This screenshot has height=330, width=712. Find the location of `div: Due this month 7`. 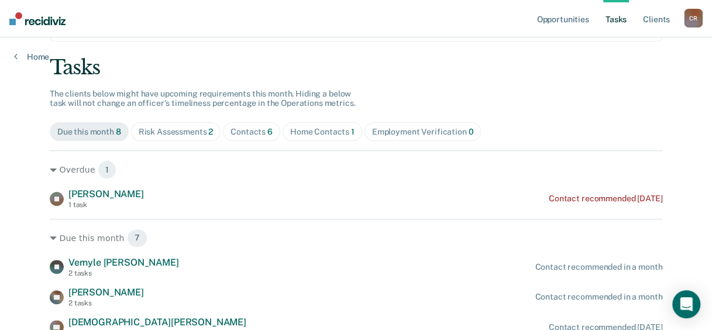

div: Due this month 7 is located at coordinates (356, 238).